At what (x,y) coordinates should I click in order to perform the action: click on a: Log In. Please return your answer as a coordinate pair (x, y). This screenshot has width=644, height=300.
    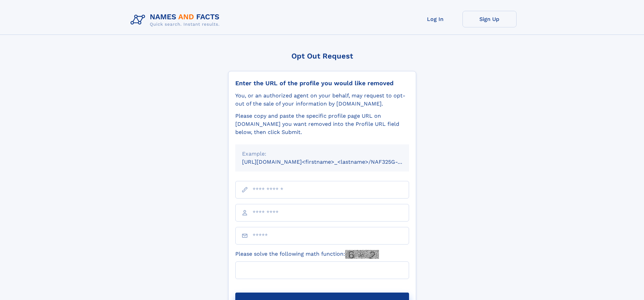
    Looking at the image, I should click on (435, 19).